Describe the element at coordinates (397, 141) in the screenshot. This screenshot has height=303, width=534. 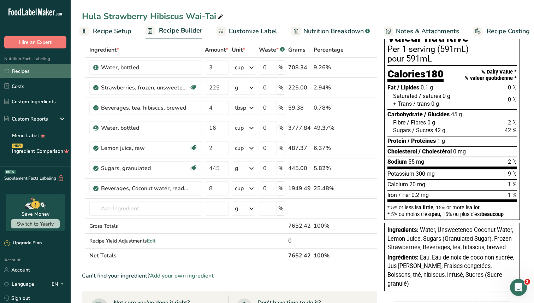
I see `span: Protein` at that location.